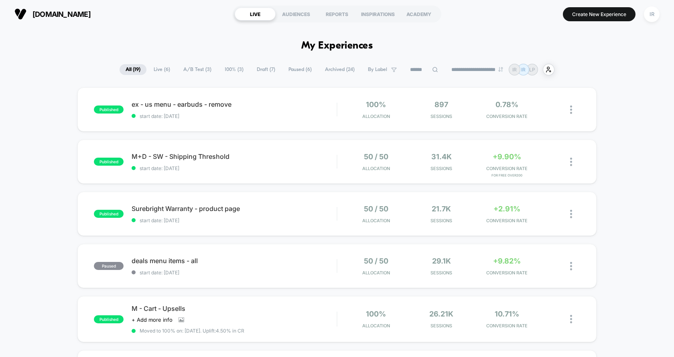  I want to click on div: REPORTS, so click(337, 14).